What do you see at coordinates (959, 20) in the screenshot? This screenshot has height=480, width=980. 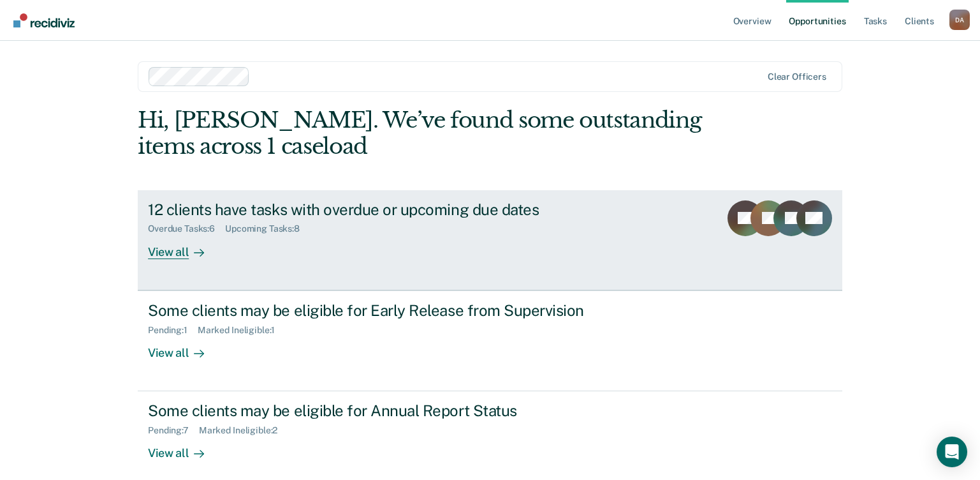 I see `button: Profile dropdown button` at bounding box center [959, 20].